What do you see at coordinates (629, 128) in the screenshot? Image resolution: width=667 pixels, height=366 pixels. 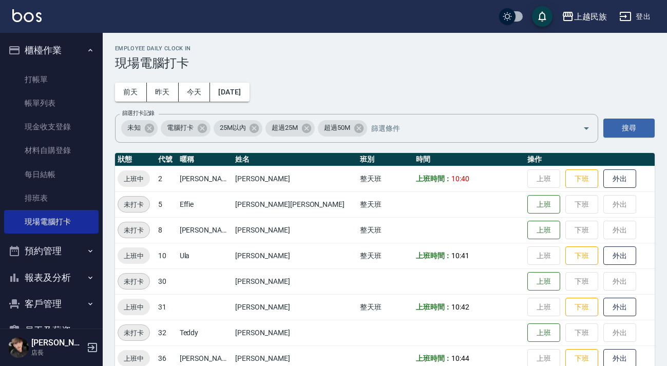 I see `button: 搜尋` at bounding box center [629, 128].